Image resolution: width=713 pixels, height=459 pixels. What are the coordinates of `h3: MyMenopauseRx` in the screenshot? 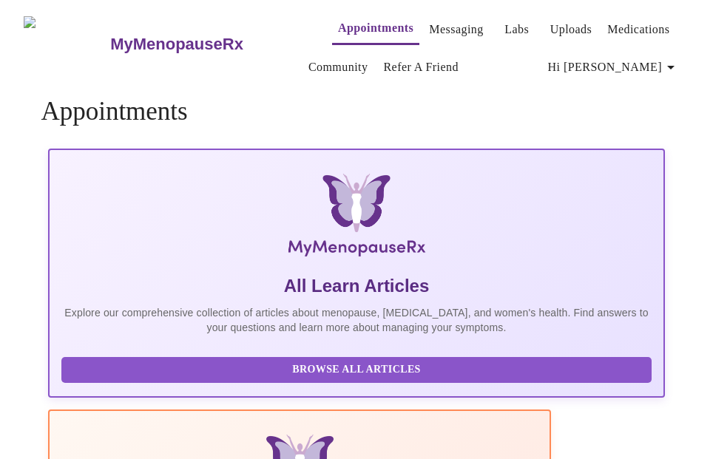 It's located at (177, 44).